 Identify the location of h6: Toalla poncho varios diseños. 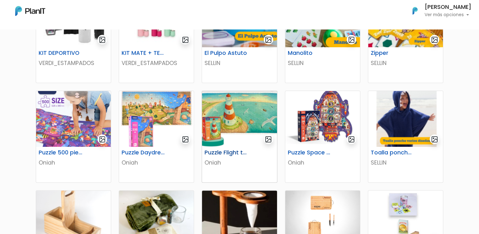
(393, 152).